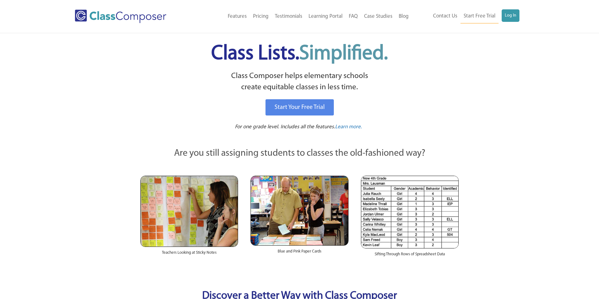 The height and width of the screenshot is (299, 599). Describe the element at coordinates (299, 210) in the screenshot. I see `img: Blue and Pink Paper Cards` at that location.